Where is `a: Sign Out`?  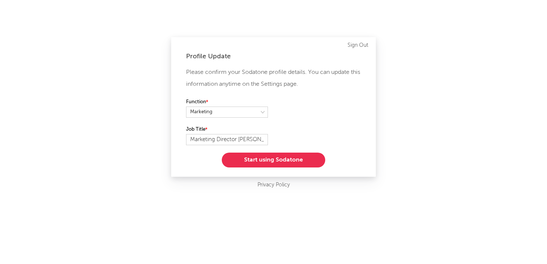 a: Sign Out is located at coordinates (358, 45).